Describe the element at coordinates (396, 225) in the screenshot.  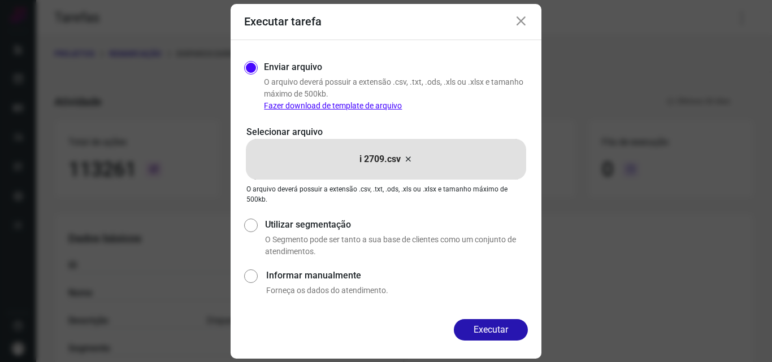
I see `label: Utilizar segmentação` at that location.